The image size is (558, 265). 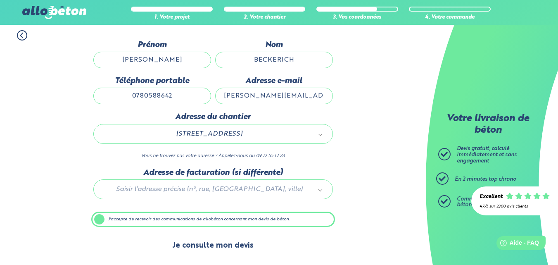 I want to click on input: ex : 0642930817, so click(x=152, y=96).